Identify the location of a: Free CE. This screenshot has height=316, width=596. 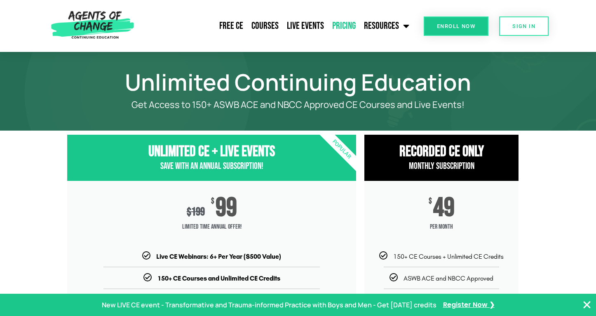
(231, 26).